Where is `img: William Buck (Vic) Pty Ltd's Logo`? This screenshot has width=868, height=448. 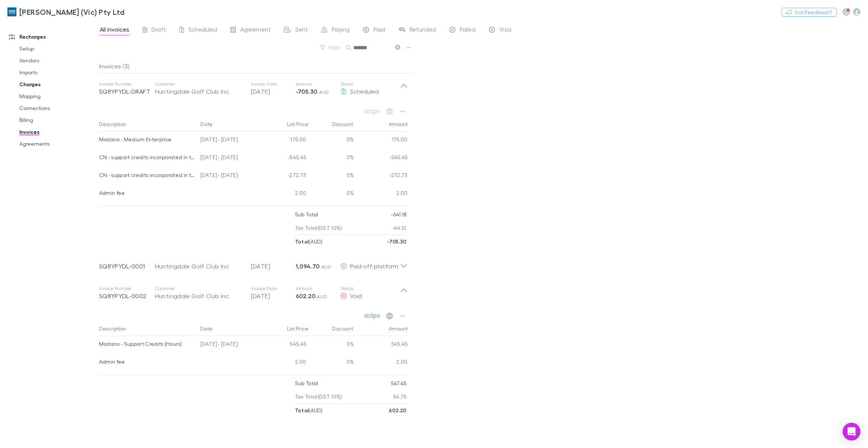 img: William Buck (Vic) Pty Ltd's Logo is located at coordinates (12, 12).